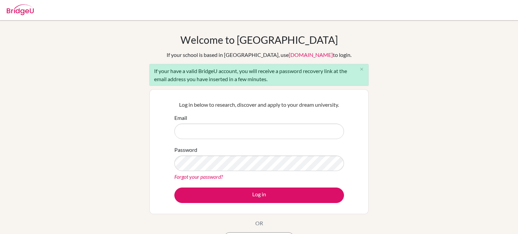 The width and height of the screenshot is (518, 234). I want to click on label: Email, so click(181, 118).